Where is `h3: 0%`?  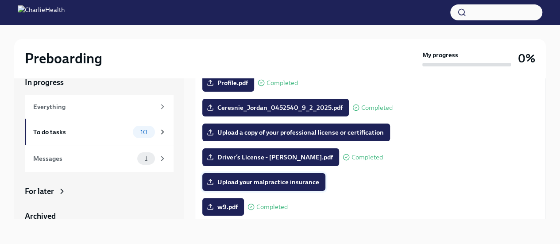
h3: 0% is located at coordinates (527, 58).